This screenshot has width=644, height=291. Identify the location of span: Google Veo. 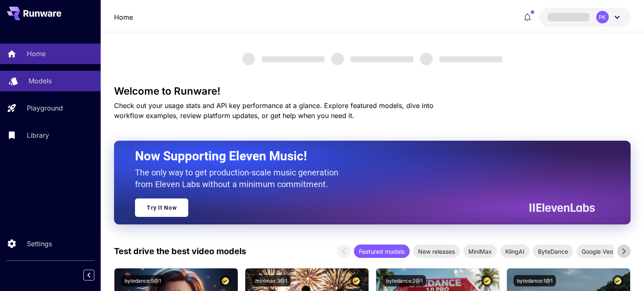
(597, 251).